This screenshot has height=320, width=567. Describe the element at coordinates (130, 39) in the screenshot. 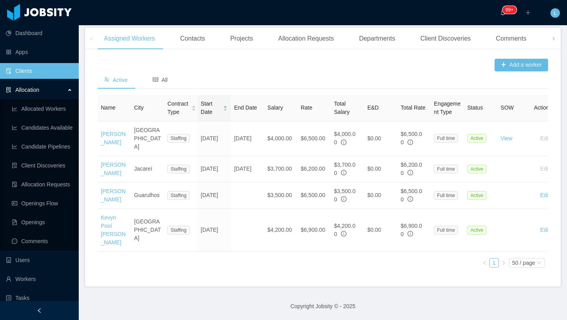

I see `div: Assigned Workers` at that location.